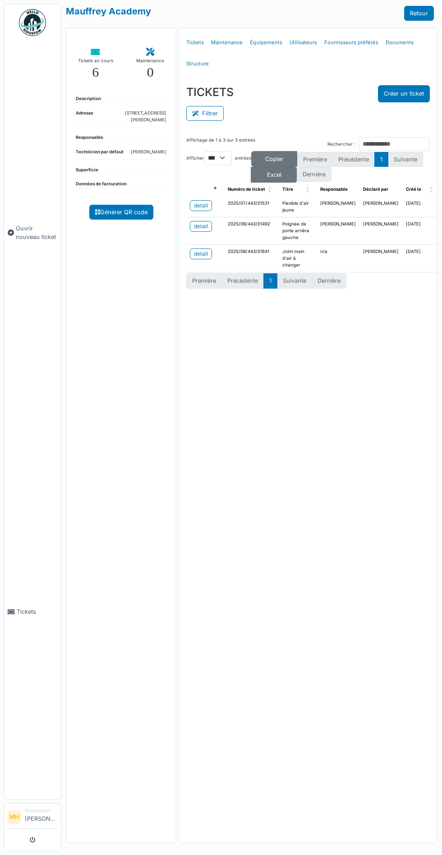 The image size is (442, 855). What do you see at coordinates (121, 212) in the screenshot?
I see `a: Générer QR code` at bounding box center [121, 212].